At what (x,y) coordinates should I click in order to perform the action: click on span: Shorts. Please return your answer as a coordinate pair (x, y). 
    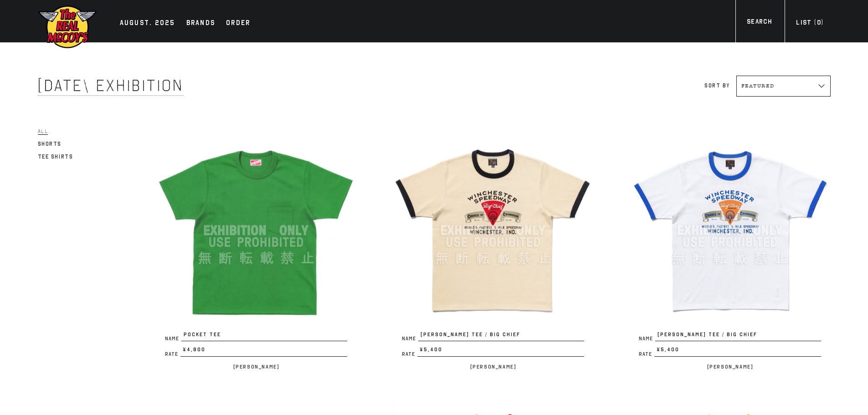
    Looking at the image, I should click on (50, 144).